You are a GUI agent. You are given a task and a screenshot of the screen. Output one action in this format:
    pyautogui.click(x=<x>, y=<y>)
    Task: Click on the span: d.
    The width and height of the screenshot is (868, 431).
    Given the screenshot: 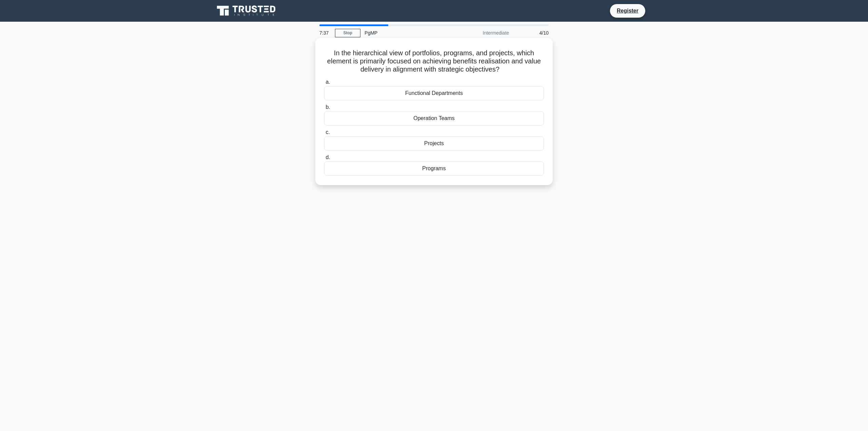 What is the action you would take?
    pyautogui.click(x=328, y=157)
    